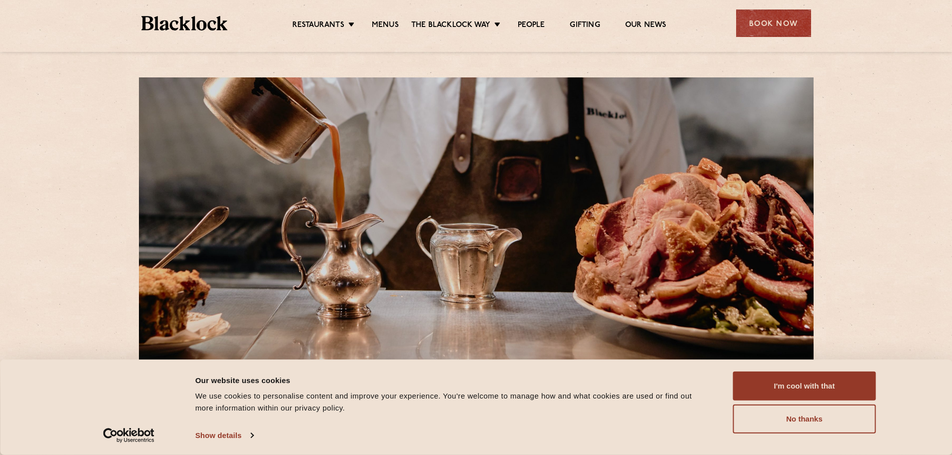  What do you see at coordinates (385, 26) in the screenshot?
I see `a: Menus` at bounding box center [385, 26].